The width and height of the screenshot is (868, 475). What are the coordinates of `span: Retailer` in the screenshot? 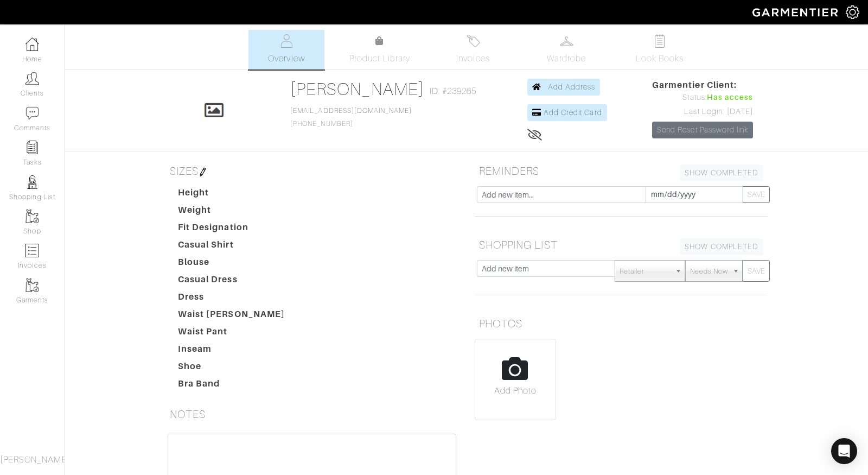 It's located at (646, 271).